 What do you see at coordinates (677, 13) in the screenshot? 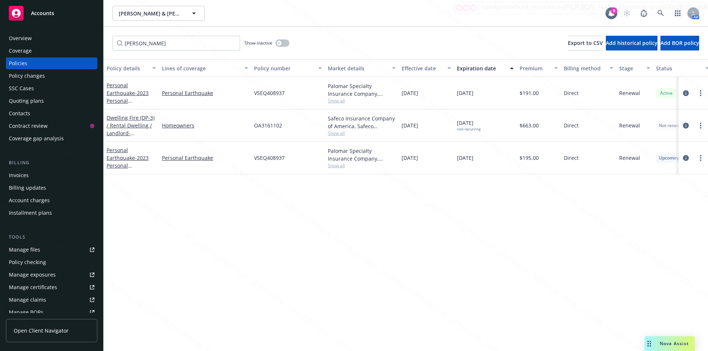
I see `a: Switch app` at bounding box center [677, 13].